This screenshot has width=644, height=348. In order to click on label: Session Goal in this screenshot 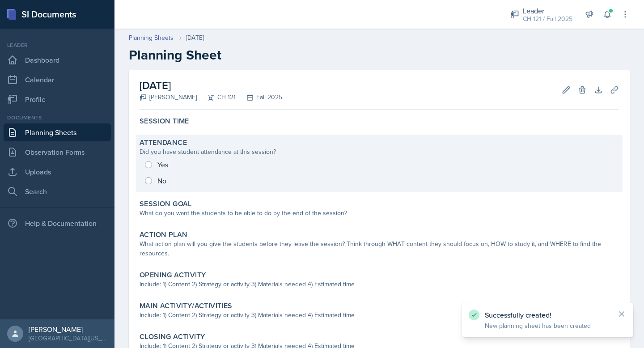, I will do `click(165, 204)`.